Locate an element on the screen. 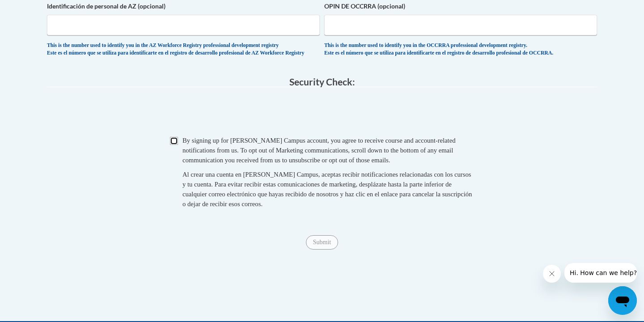  div: This is the number used to identify you in the OCCRRA professional development registry. Este es ... is located at coordinates (461, 49).